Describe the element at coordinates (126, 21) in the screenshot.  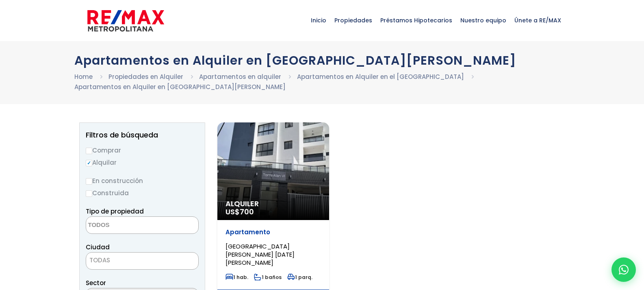
I see `img: remax-metropolitana-logo` at that location.